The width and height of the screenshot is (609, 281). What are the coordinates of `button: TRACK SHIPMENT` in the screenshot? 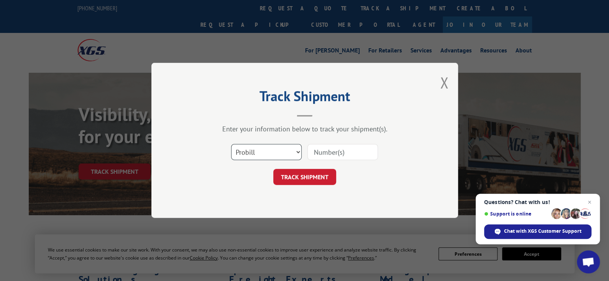 It's located at (305, 177).